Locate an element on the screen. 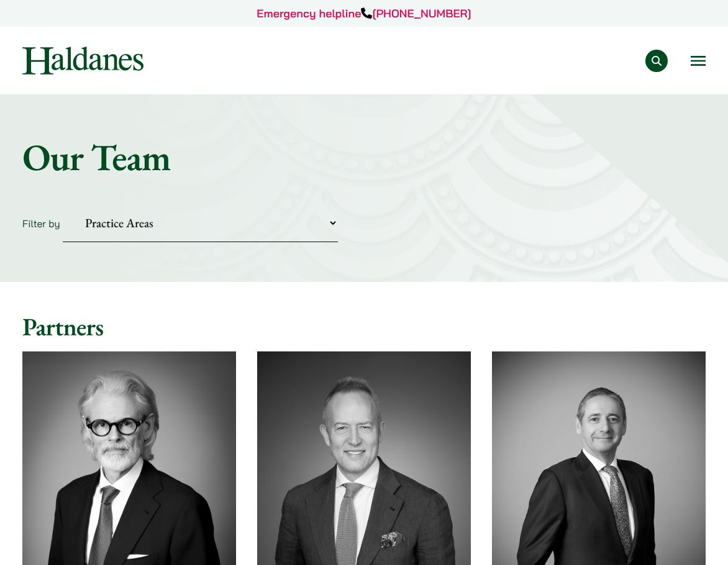 The height and width of the screenshot is (565, 728). h2: Partners is located at coordinates (364, 326).